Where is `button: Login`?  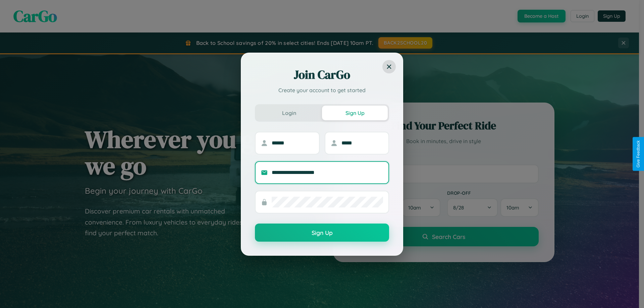 button: Login is located at coordinates (289, 113).